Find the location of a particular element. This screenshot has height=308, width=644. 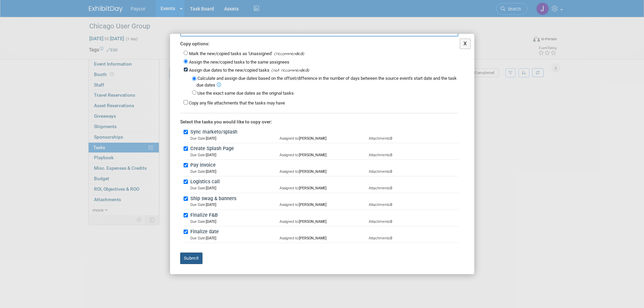

label: Finalize date is located at coordinates (323, 232).